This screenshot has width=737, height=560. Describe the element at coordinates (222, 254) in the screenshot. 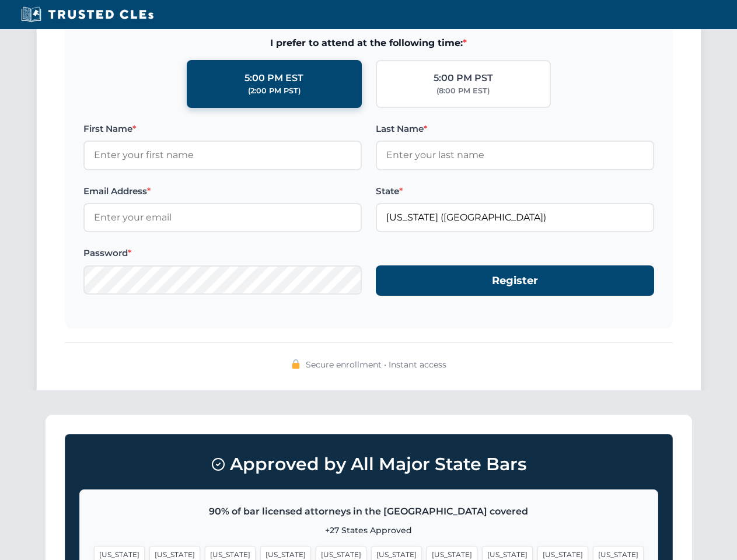

I see `label: Password` at that location.